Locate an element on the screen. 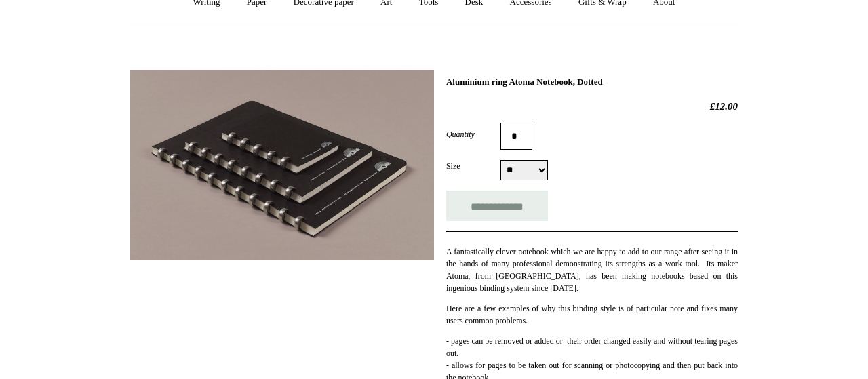 Image resolution: width=868 pixels, height=379 pixels. label: Quantity is located at coordinates (474, 134).